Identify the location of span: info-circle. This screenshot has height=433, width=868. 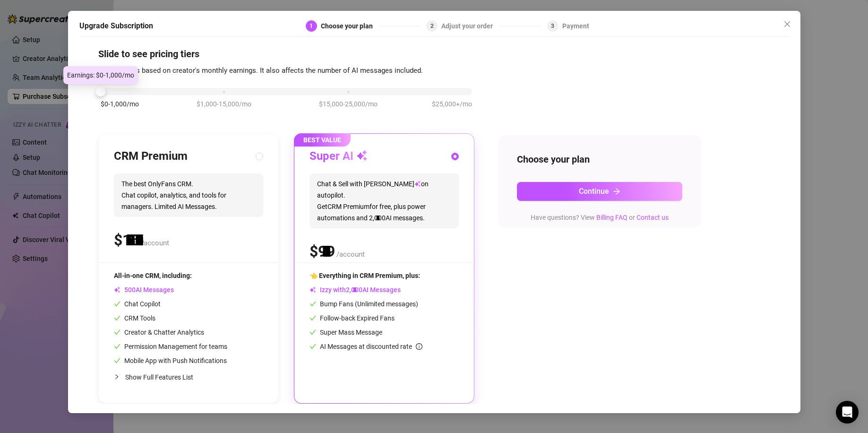
(419, 346).